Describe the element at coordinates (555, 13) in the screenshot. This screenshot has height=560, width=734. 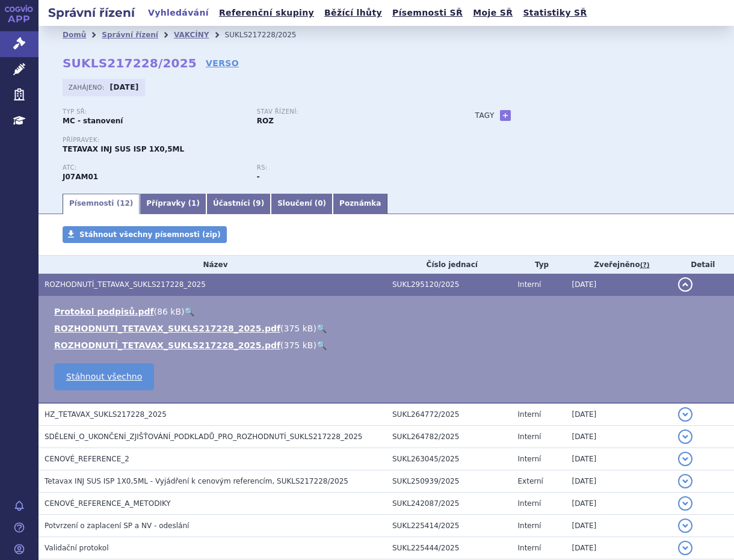
I see `a: Statistiky SŘ` at that location.